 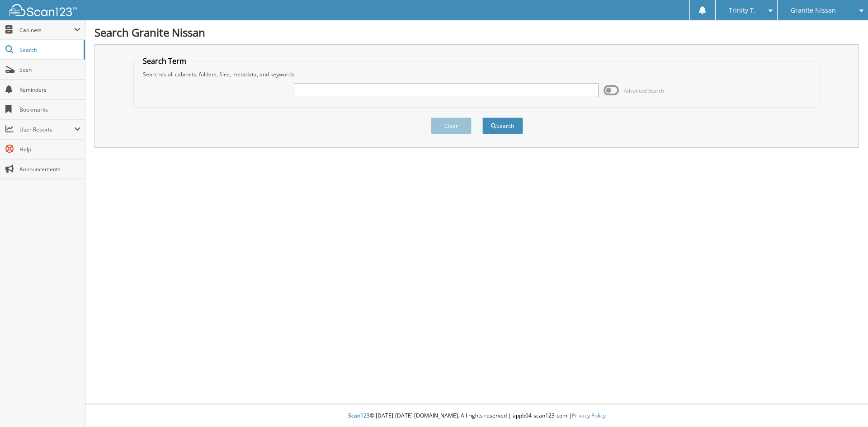 I want to click on span: Bookmarks, so click(x=50, y=110).